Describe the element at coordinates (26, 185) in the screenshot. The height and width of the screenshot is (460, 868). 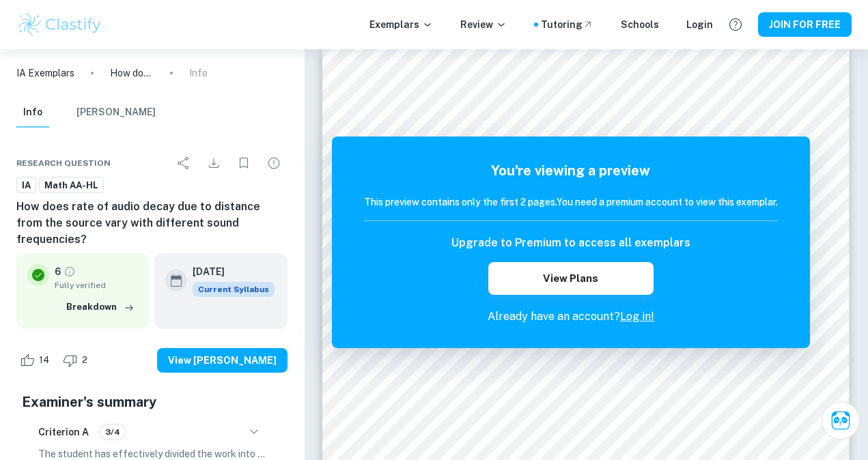
I see `a: IA` at that location.